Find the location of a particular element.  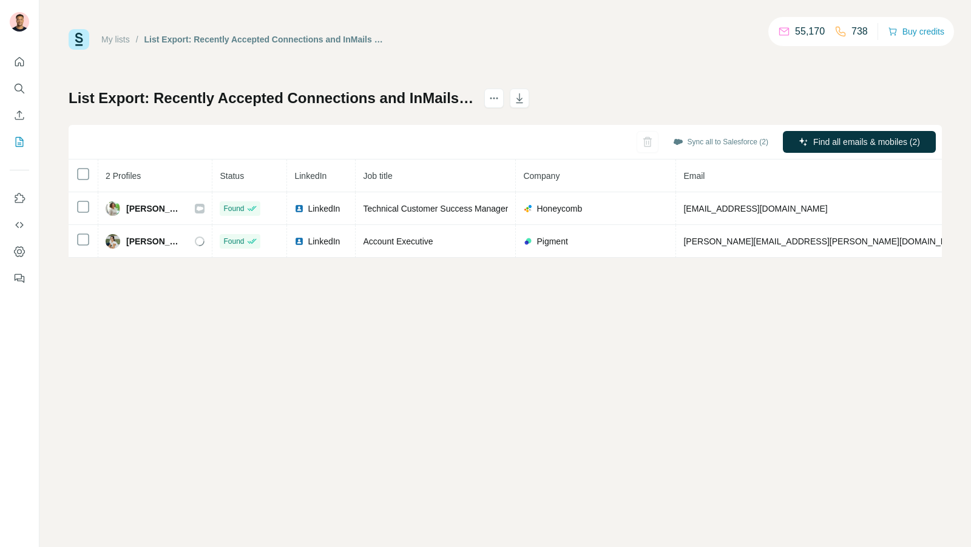

span: Honeycomb is located at coordinates (559, 209).